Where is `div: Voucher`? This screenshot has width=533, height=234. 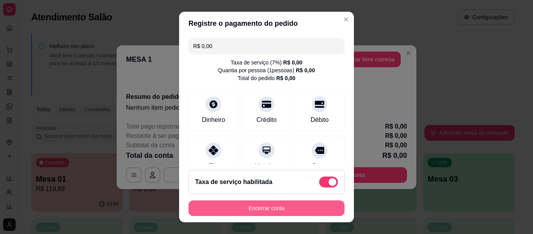
div: Voucher is located at coordinates (267, 166).